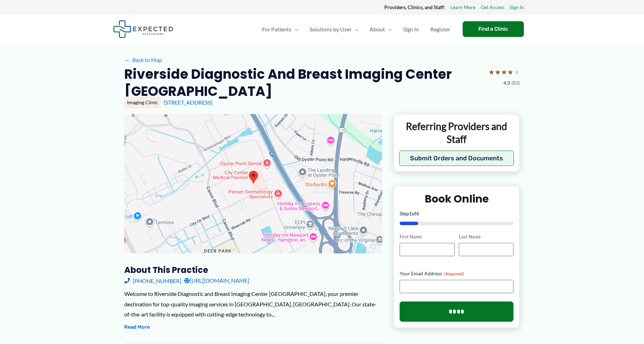  What do you see at coordinates (515, 83) in the screenshot?
I see `span: (83)` at bounding box center [515, 83].